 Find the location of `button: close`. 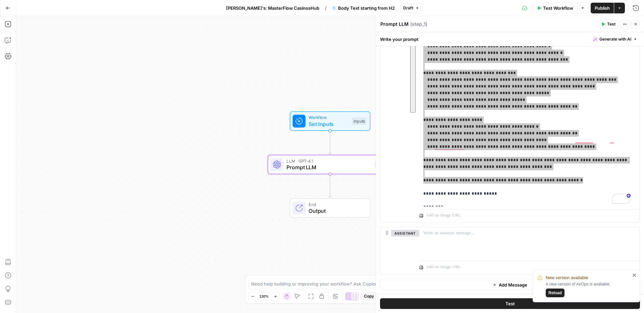

button: close is located at coordinates (635, 275).